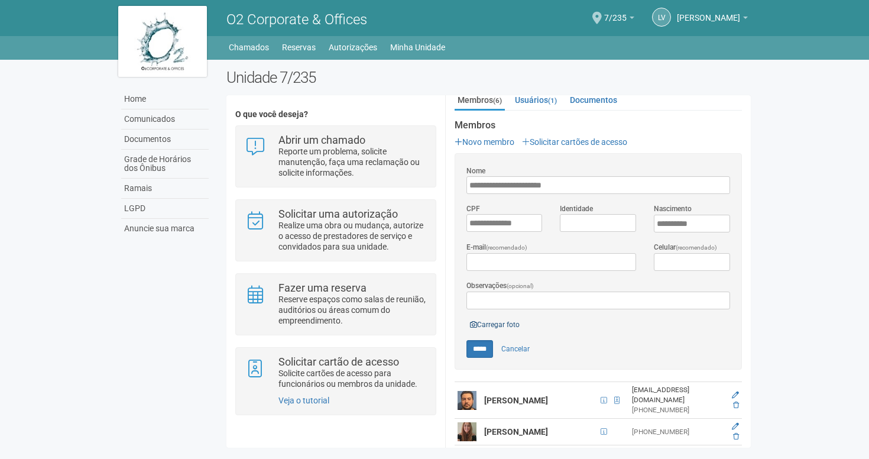 The width and height of the screenshot is (869, 459). Describe the element at coordinates (304, 400) in the screenshot. I see `a: Veja o tutorial` at that location.